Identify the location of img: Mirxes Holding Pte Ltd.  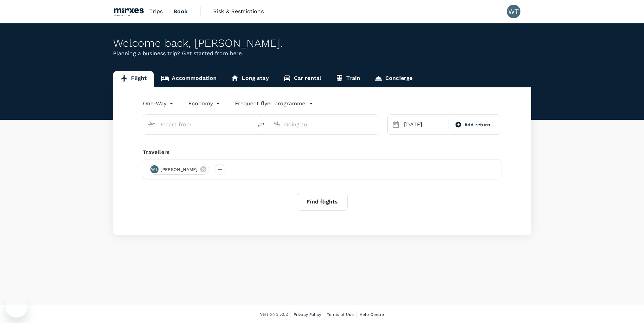
(129, 12).